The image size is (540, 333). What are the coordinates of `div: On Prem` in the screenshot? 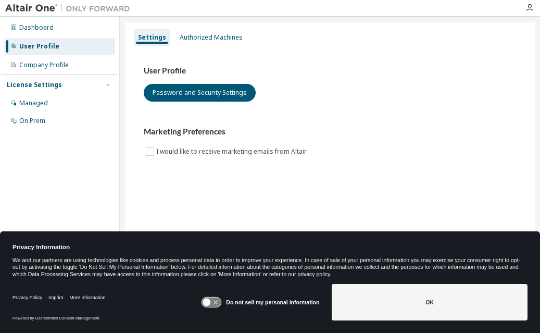 It's located at (32, 121).